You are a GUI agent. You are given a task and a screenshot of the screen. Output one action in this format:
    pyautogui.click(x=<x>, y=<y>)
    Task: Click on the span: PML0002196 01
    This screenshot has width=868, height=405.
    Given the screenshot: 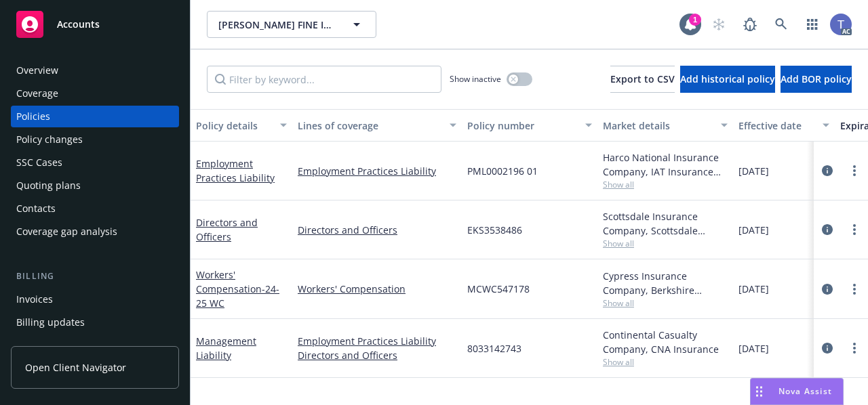 What is the action you would take?
    pyautogui.click(x=502, y=171)
    